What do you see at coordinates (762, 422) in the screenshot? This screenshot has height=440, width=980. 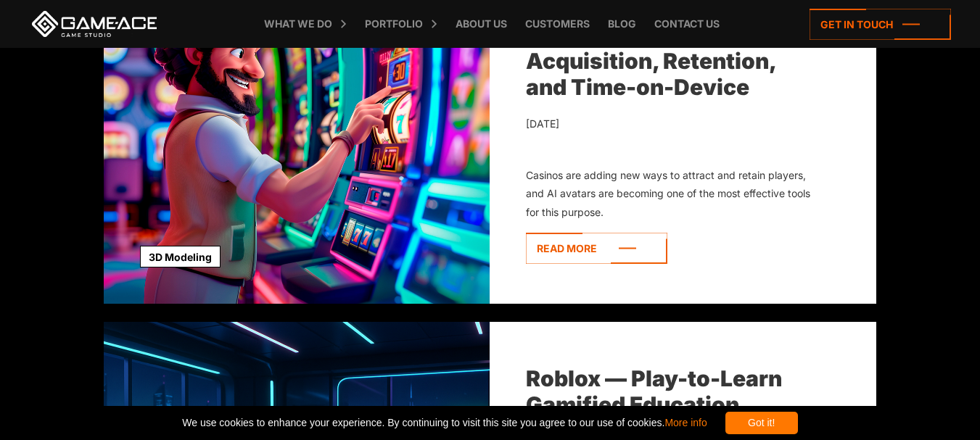 I see `div: Got it!` at bounding box center [762, 422].